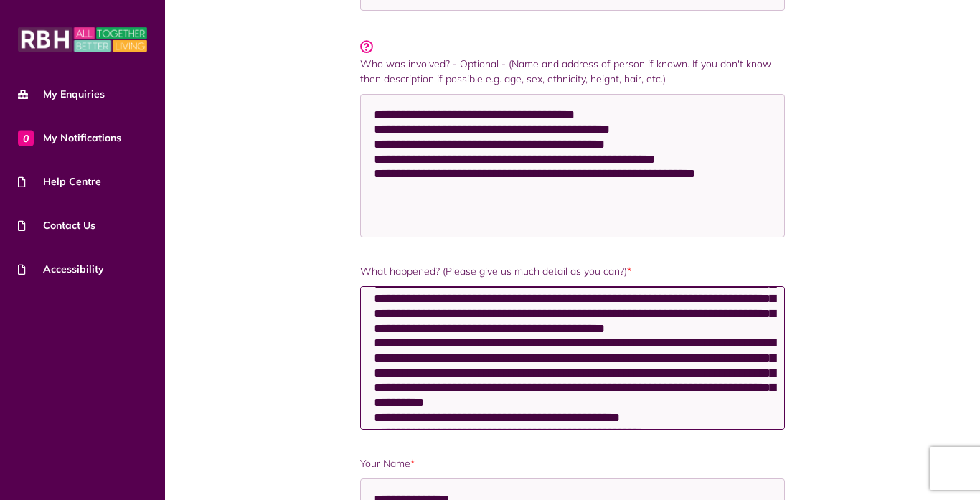 The height and width of the screenshot is (500, 980). Describe the element at coordinates (572, 72) in the screenshot. I see `label: Who was involved? - Optional - (Name and address of person if known. If you don't know then descr...` at that location.